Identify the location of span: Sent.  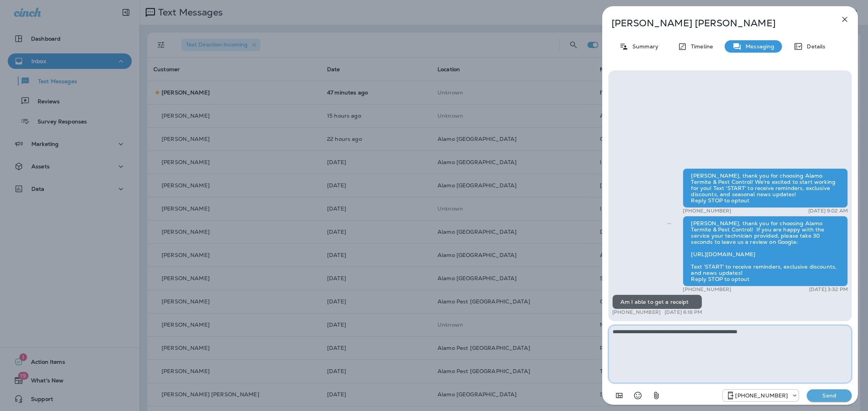
(669, 223).